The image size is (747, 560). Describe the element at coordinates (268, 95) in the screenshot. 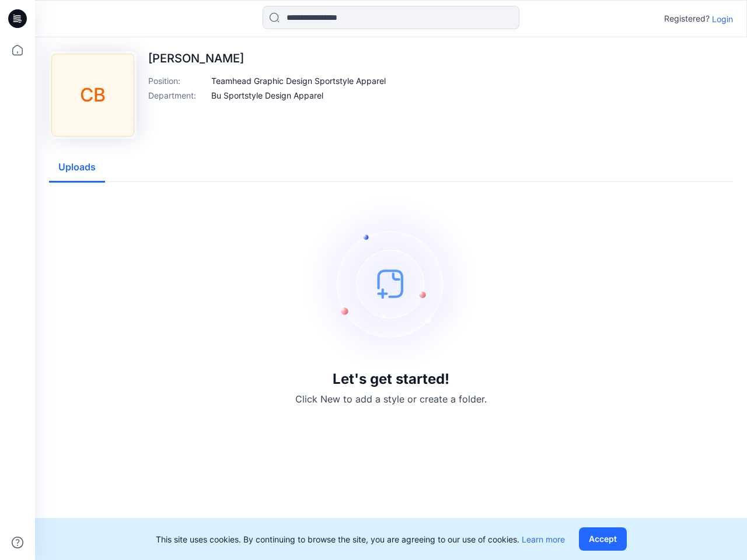

I see `p: Bu Sportstyle Design Apparel` at that location.